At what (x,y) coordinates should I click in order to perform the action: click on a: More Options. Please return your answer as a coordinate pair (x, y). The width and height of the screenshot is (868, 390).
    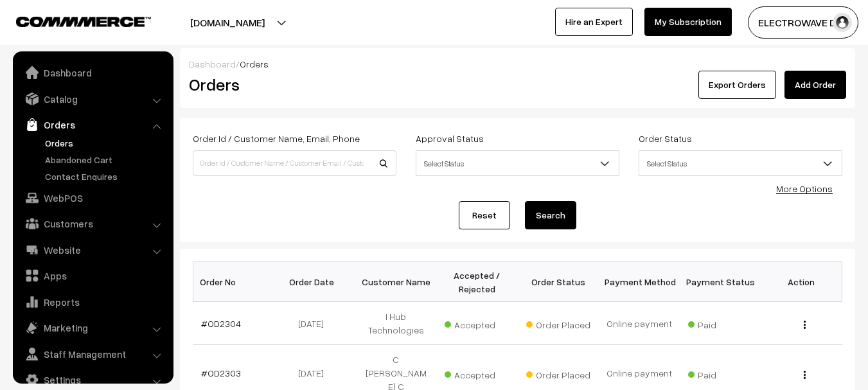
    Looking at the image, I should click on (804, 188).